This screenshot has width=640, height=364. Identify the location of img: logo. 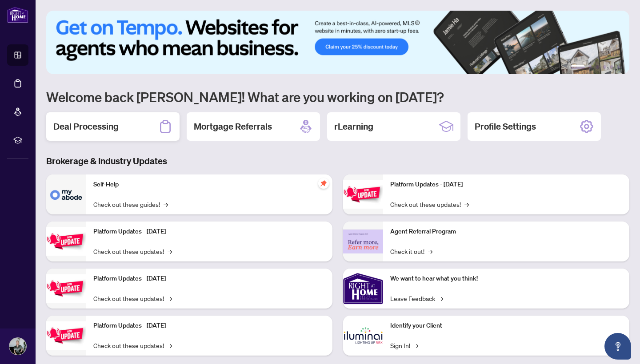
(18, 15).